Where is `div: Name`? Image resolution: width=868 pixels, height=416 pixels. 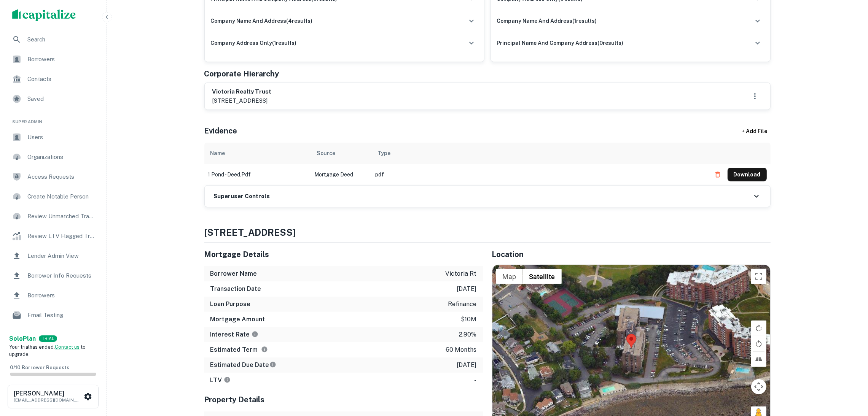 div: Name is located at coordinates (217, 154).